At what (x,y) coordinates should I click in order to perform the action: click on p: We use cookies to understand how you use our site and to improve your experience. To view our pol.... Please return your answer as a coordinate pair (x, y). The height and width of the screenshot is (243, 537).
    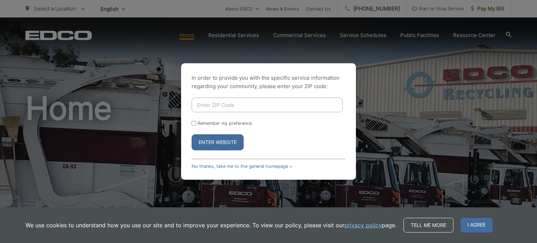
    Looking at the image, I should click on (211, 225).